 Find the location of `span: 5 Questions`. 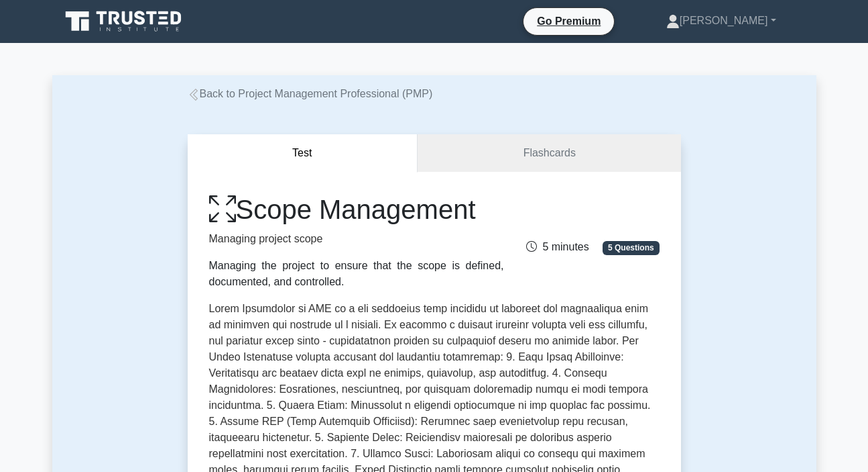

span: 5 Questions is located at coordinates (631, 247).